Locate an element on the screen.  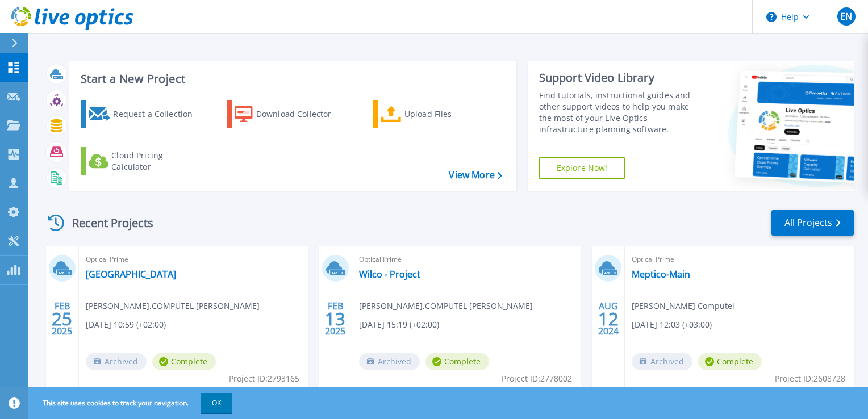
a: Request a Collection is located at coordinates (143, 114).